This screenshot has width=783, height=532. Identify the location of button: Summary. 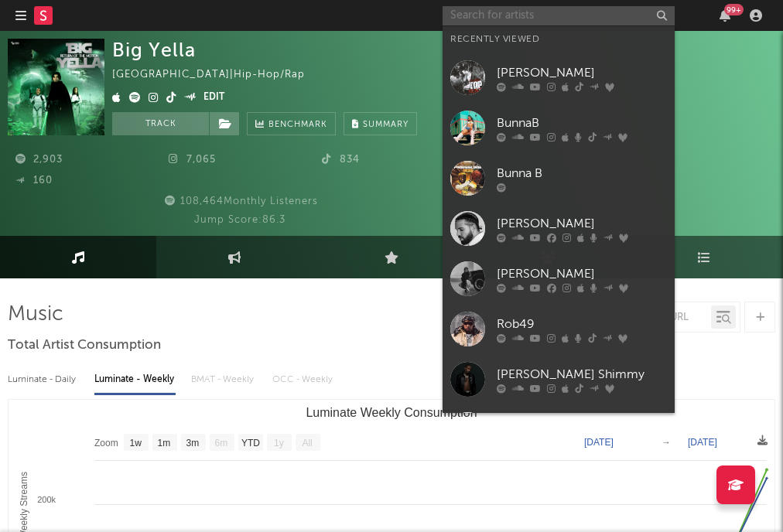
(380, 124).